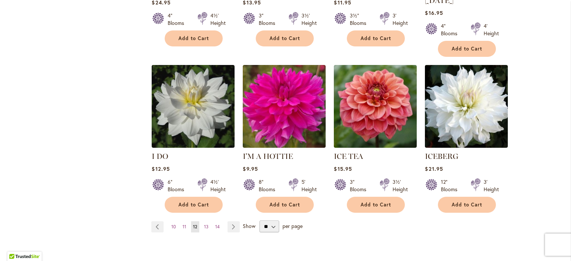  Describe the element at coordinates (360, 19) in the screenshot. I see `div: 3½" Blooms` at that location.